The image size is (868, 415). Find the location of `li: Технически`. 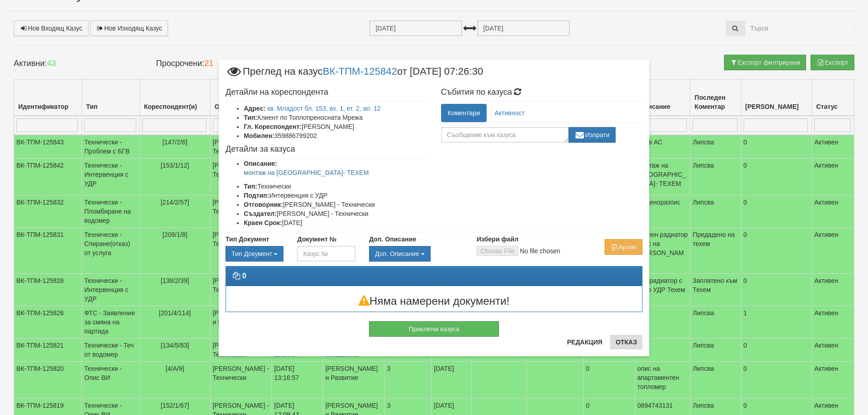

li: Технически is located at coordinates (336, 186).